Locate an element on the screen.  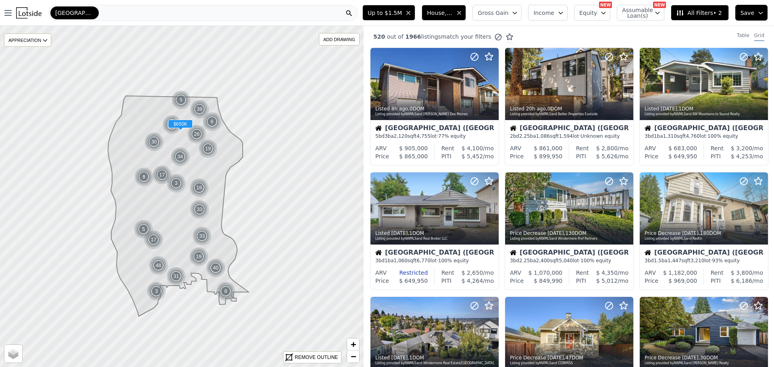
span: Up to $1.5M is located at coordinates (384, 13).